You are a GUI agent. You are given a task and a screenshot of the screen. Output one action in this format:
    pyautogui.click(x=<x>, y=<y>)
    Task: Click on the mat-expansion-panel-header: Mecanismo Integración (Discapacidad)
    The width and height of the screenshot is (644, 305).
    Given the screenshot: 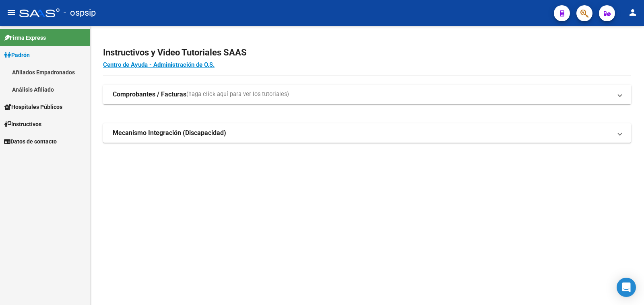 What is the action you would take?
    pyautogui.click(x=367, y=133)
    